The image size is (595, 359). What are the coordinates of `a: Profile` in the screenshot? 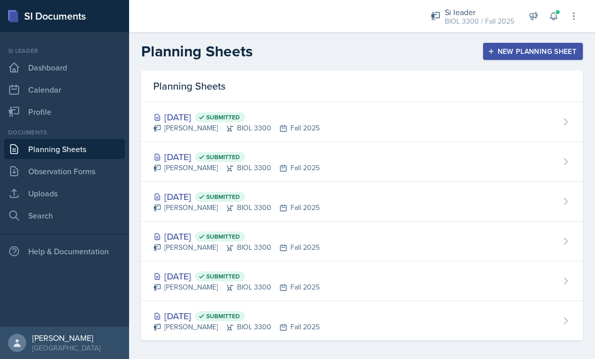 It's located at (65, 112).